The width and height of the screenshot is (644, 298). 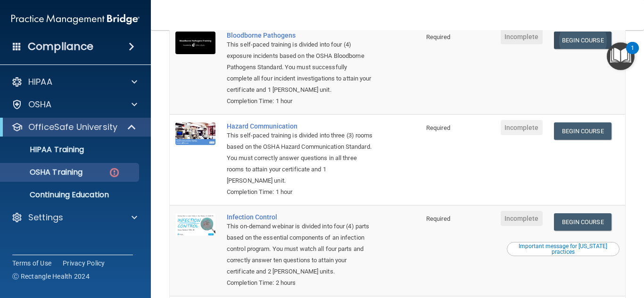 What do you see at coordinates (45, 149) in the screenshot?
I see `p: HIPAA Training` at bounding box center [45, 149].